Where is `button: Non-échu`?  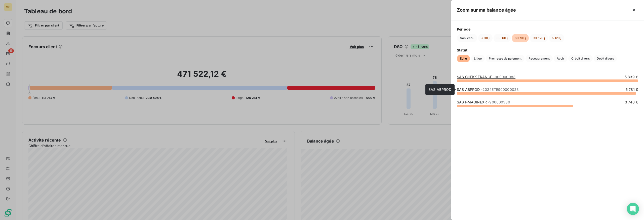 button: Non-échu is located at coordinates (467, 38).